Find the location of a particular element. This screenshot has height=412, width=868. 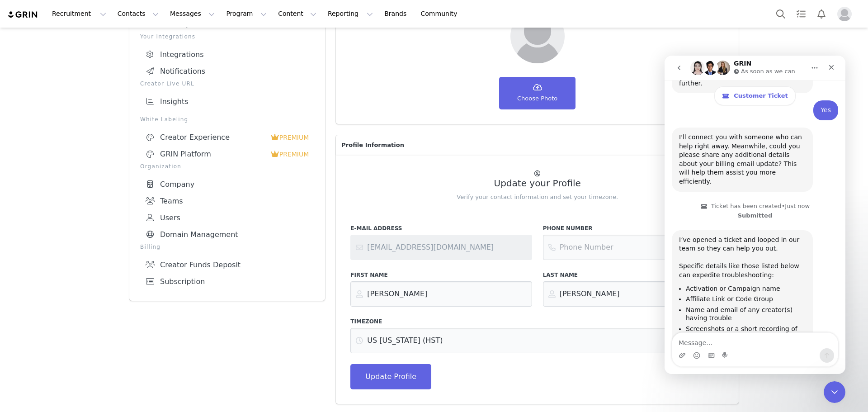

p: Verify your contact information and set your timezone. is located at coordinates (537, 197).